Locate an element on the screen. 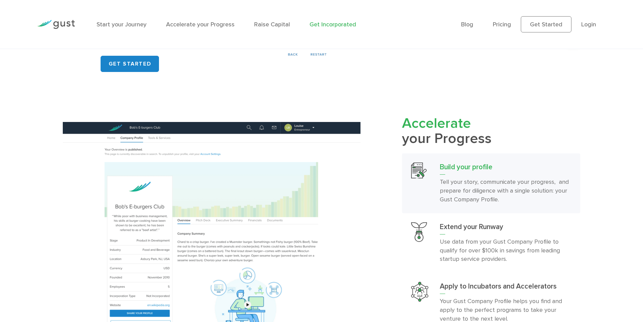  a: Pricing is located at coordinates (502, 24).